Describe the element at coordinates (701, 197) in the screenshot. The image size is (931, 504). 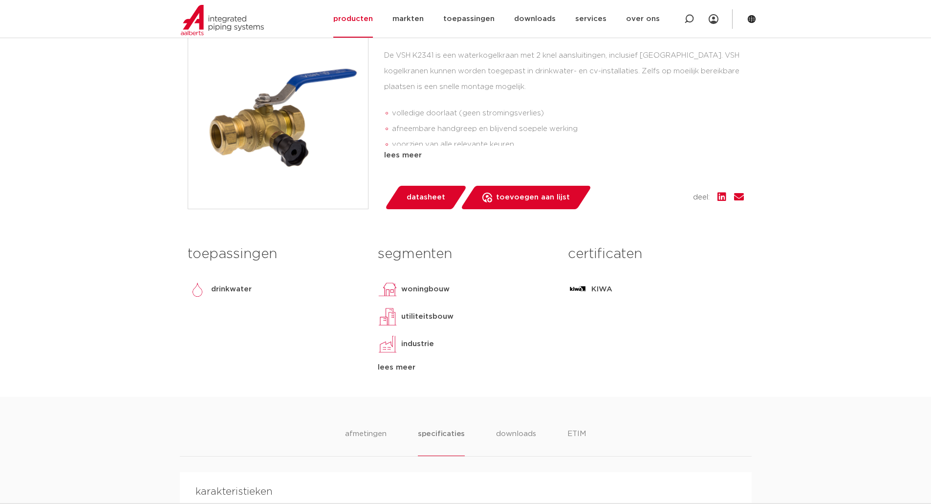
I see `span: deel:` at that location.